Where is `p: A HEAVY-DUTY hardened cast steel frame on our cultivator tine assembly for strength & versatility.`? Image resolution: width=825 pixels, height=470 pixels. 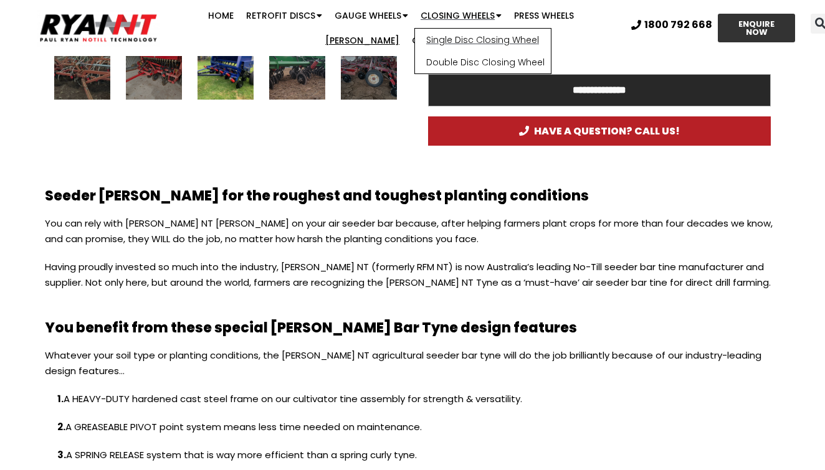 p: A HEAVY-DUTY hardened cast steel frame on our cultivator tine assembly for strength & versatility. is located at coordinates (412, 405).